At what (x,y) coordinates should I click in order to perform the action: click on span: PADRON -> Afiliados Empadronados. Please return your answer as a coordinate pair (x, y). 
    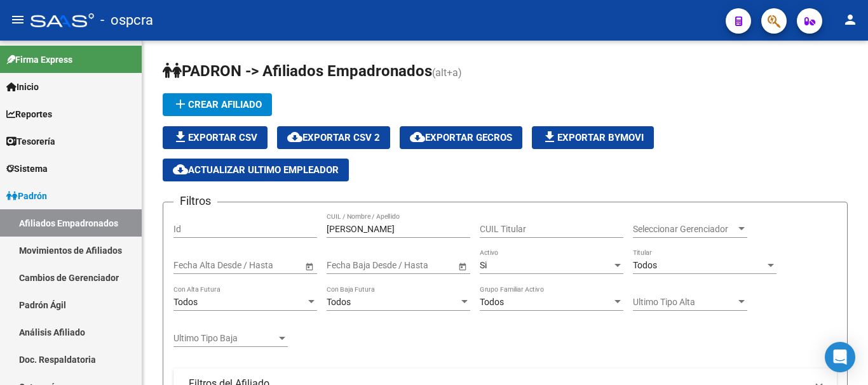
    Looking at the image, I should click on (297, 71).